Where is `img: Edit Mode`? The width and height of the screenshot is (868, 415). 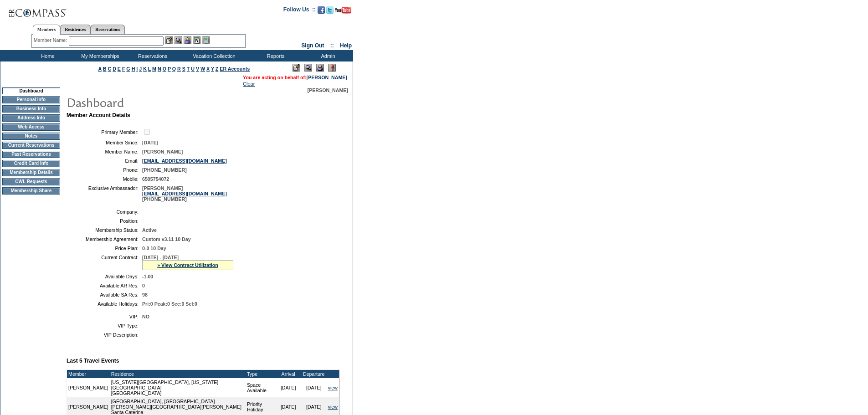 img: Edit Mode is located at coordinates (296, 68).